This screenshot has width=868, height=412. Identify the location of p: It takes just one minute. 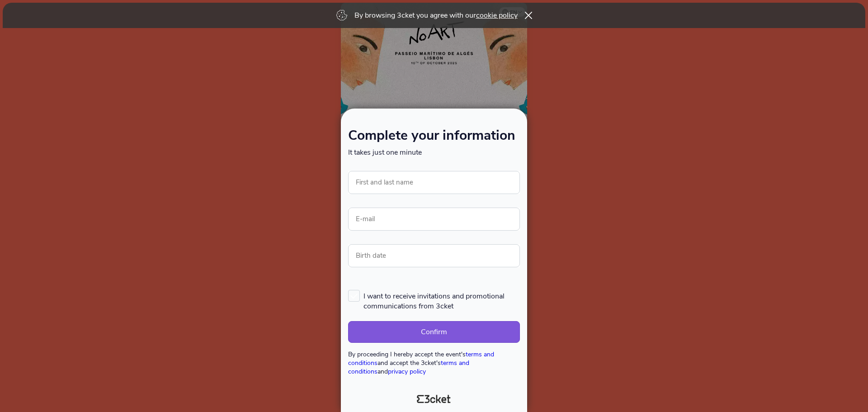
(434, 152).